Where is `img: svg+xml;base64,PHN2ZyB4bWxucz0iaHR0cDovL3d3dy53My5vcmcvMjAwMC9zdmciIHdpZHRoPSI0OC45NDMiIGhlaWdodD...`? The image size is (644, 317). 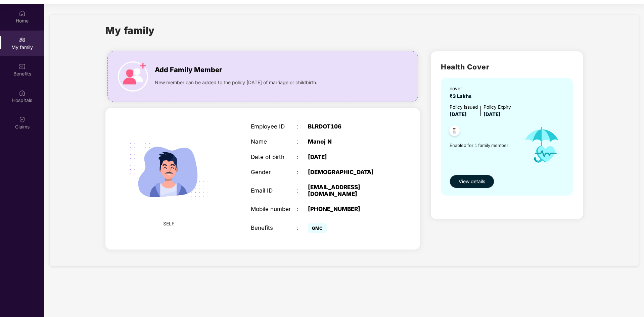
img: svg+xml;base64,PHN2ZyB4bWxucz0iaHR0cDovL3d3dy53My5vcmcvMjAwMC9zdmciIHdpZHRoPSI0OC45NDMiIGhlaWdodD... is located at coordinates (454, 131).